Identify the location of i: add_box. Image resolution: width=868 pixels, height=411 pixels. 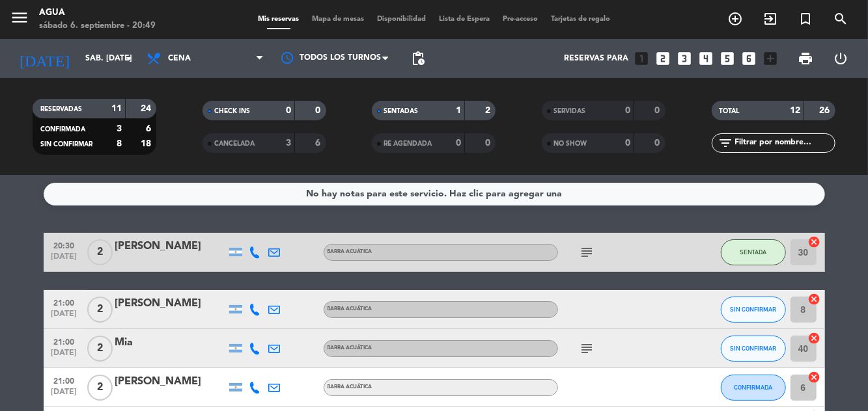
(770, 59).